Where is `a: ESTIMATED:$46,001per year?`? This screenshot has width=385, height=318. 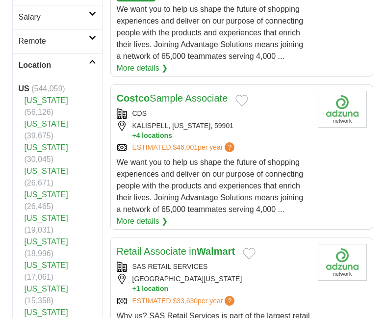 a: ESTIMATED:$46,001per year? is located at coordinates (184, 147).